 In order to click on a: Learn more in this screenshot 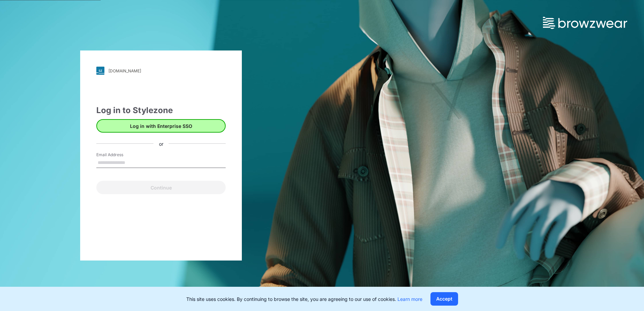, I will do `click(410, 299)`.